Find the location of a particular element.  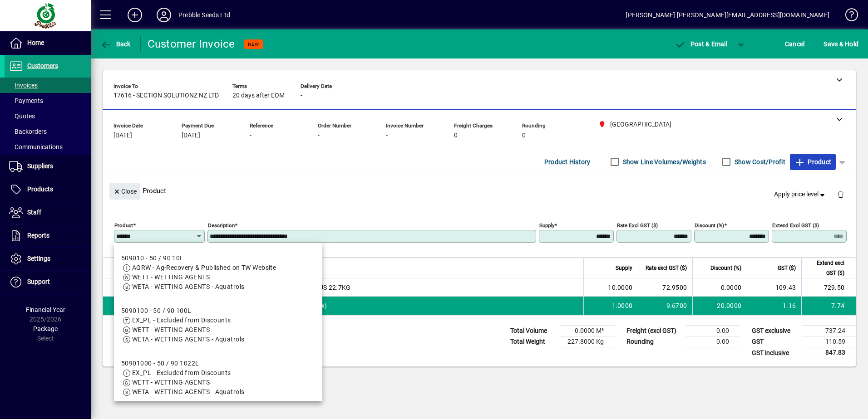

mat-option: 509010 - 50 / 90 10L is located at coordinates (218, 273).